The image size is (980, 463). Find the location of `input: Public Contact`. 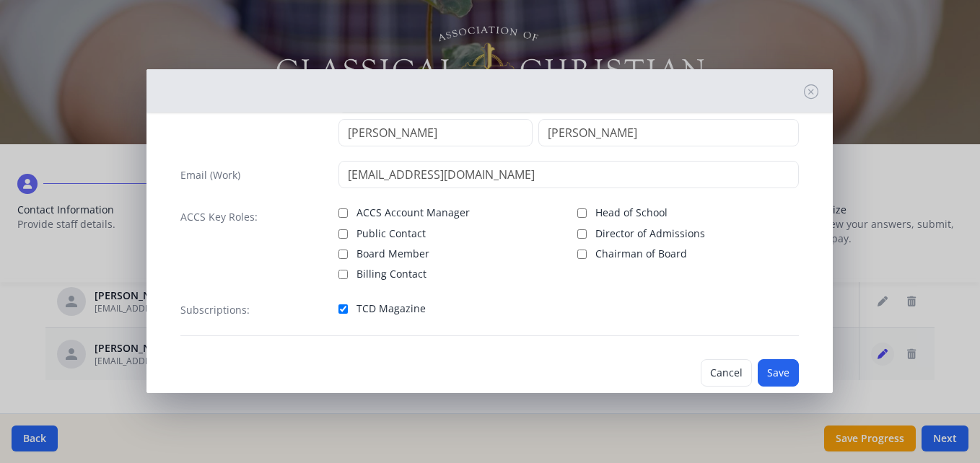

input: Public Contact is located at coordinates (343, 234).